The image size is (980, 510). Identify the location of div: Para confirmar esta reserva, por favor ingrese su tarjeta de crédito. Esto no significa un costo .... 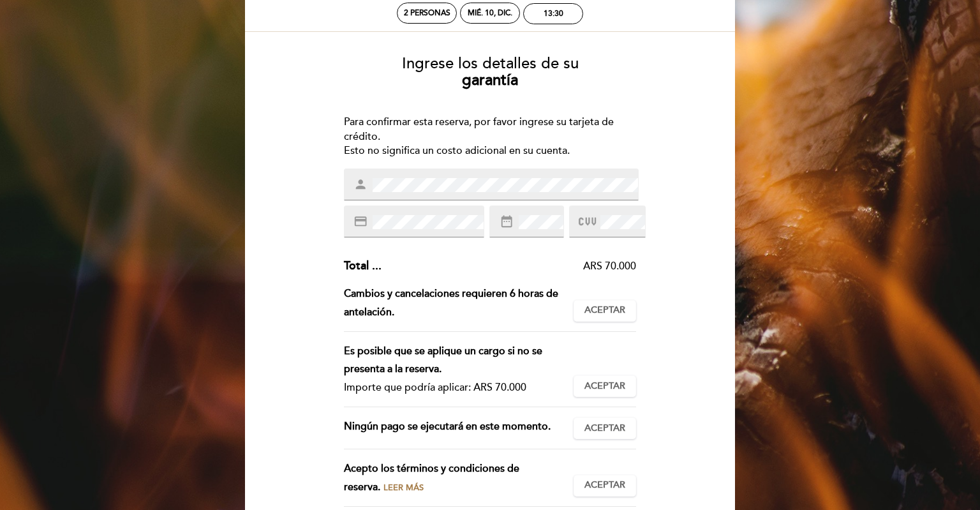
(490, 137).